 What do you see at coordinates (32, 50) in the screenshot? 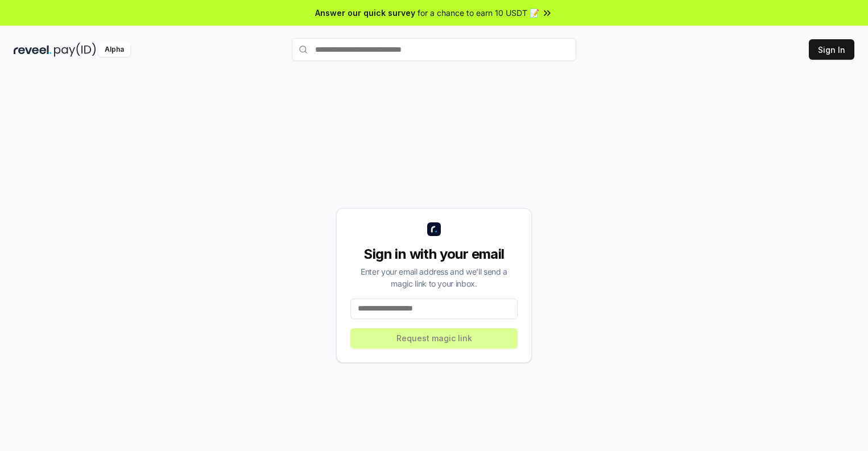
I see `img: reveel_dark` at bounding box center [32, 50].